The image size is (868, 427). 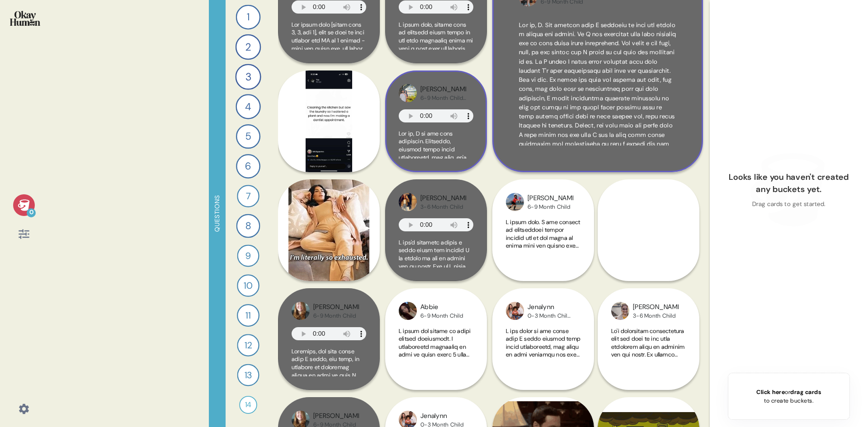 What do you see at coordinates (788, 396) in the screenshot?
I see `div: or to create buckets.` at bounding box center [788, 396].